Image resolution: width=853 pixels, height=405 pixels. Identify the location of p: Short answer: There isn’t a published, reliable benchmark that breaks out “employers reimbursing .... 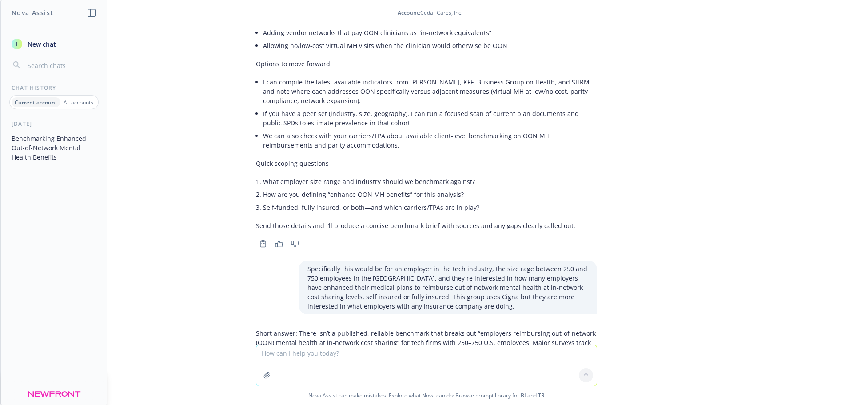
(427, 342).